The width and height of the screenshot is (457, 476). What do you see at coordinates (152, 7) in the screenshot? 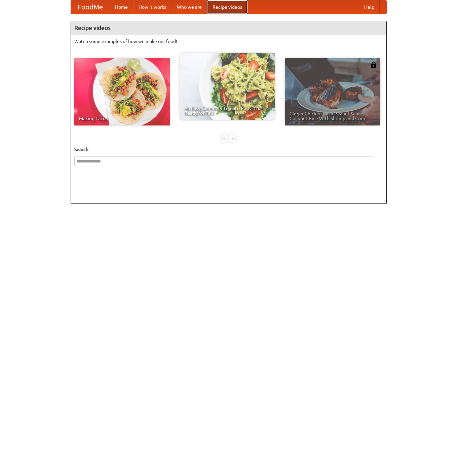
I see `a: How it works` at bounding box center [152, 7].